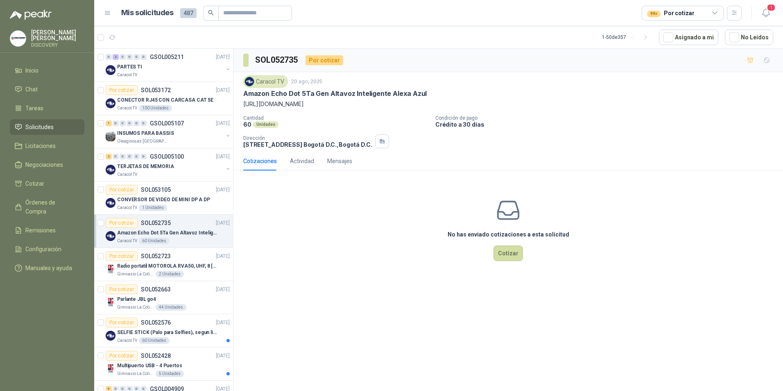  Describe the element at coordinates (607, 118) in the screenshot. I see `p: Condición de pago` at that location.